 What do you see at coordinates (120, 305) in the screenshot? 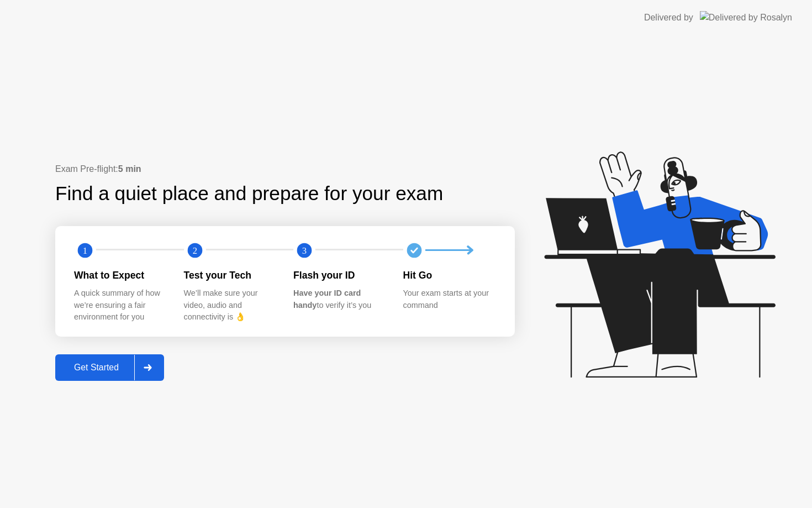
I see `div: A quick summary of how we’re ensuring a fair environment for you` at bounding box center [120, 305].